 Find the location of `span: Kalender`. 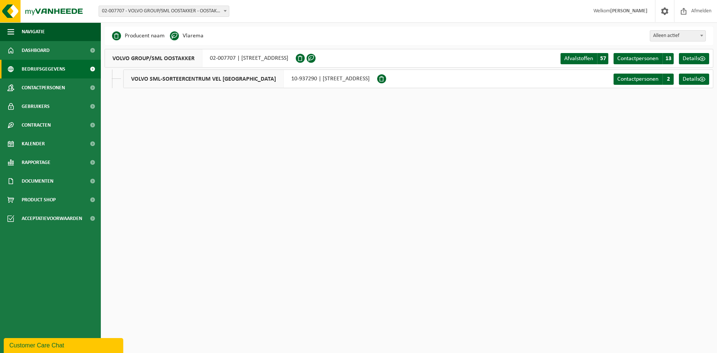

span: Kalender is located at coordinates (33, 144).